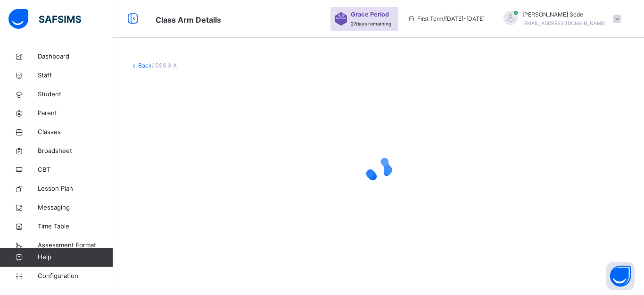 This screenshot has height=295, width=644. Describe the element at coordinates (76, 57) in the screenshot. I see `span: Dashboard` at that location.